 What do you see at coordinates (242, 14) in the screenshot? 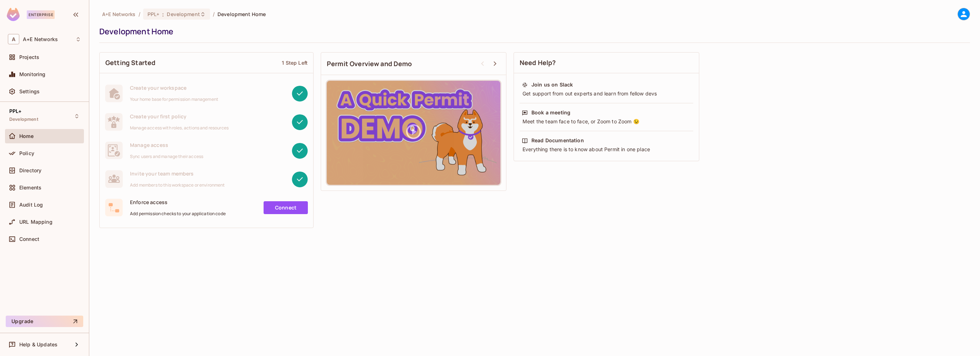
I see `span: Development Home` at bounding box center [242, 14].